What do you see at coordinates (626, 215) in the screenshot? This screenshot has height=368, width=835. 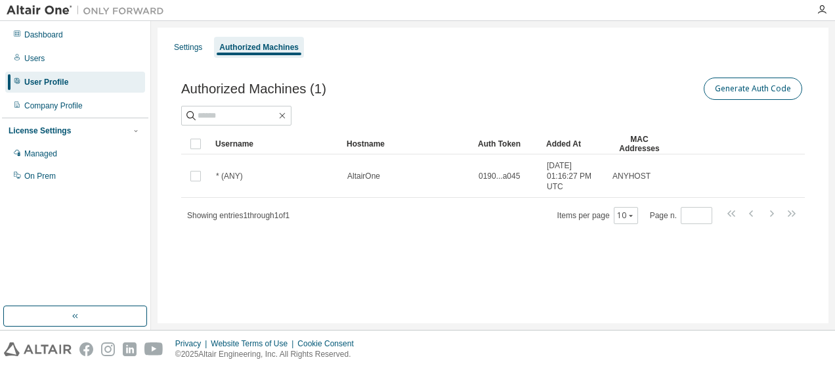 I see `button: 10` at bounding box center [626, 215].